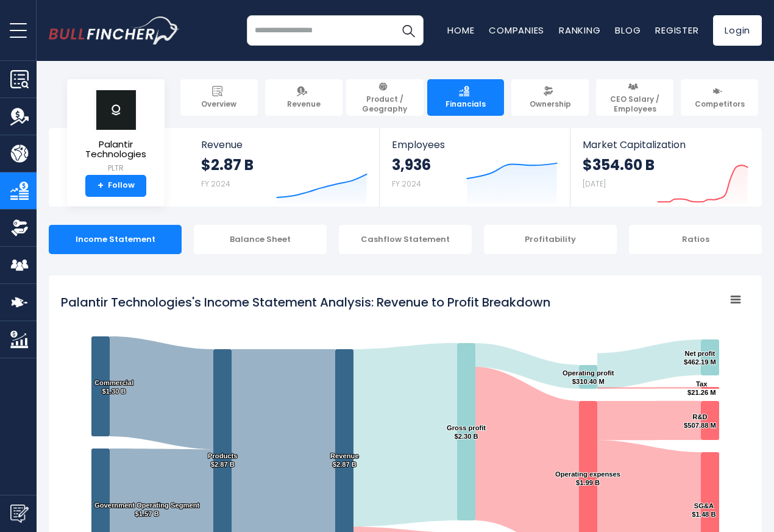 The image size is (774, 532). I want to click on span: Market Capitalization, so click(666, 145).